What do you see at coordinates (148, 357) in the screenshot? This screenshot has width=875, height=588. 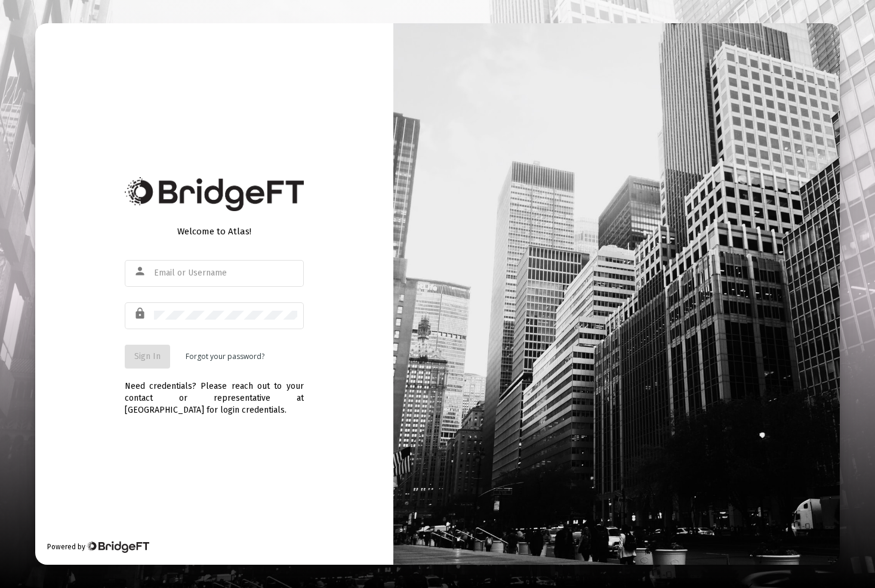 I see `button: Sign In` at bounding box center [148, 357].